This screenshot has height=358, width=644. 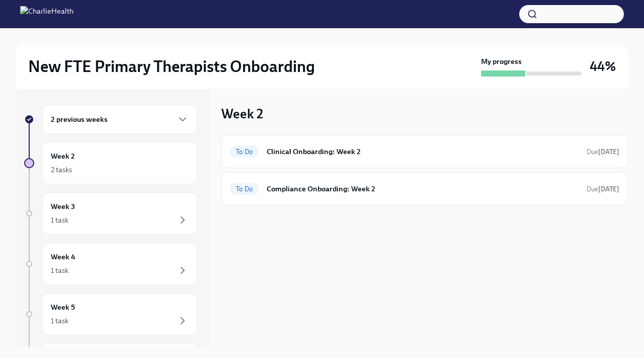 What do you see at coordinates (422, 151) in the screenshot?
I see `h6: Clinical Onboarding: Week 2` at bounding box center [422, 151].